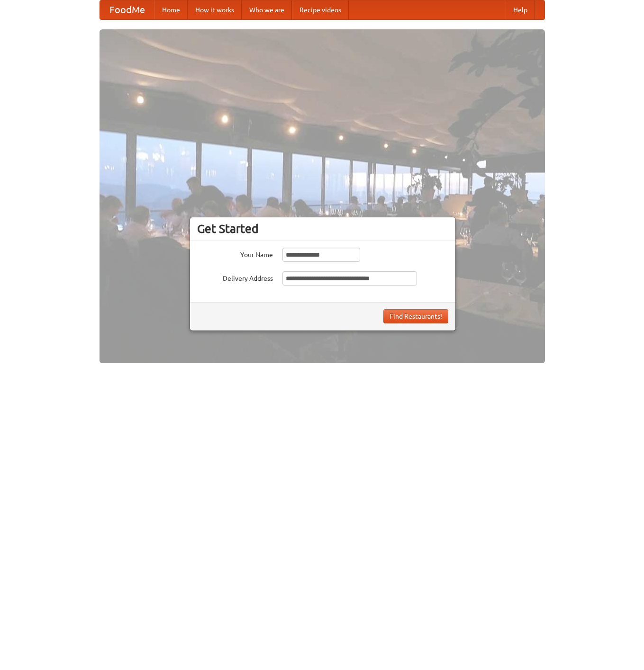  What do you see at coordinates (520, 10) in the screenshot?
I see `a: Help` at bounding box center [520, 10].